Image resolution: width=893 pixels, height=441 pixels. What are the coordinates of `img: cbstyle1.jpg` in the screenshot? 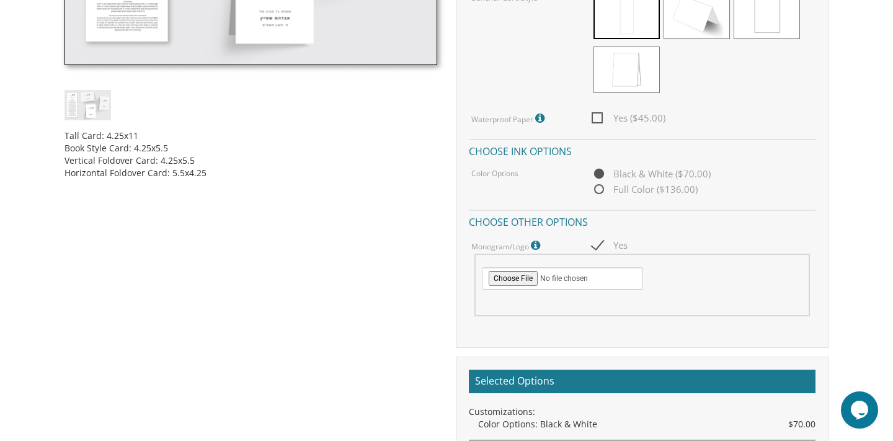 It's located at (87, 105).